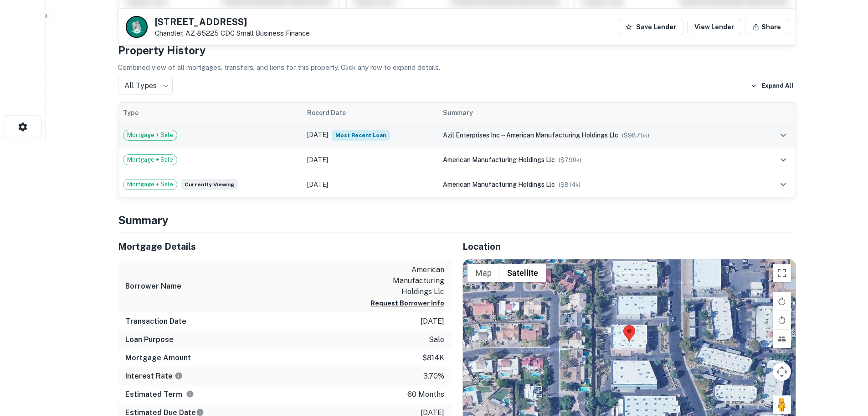 The height and width of the screenshot is (416, 868). I want to click on p: 60 months, so click(426, 394).